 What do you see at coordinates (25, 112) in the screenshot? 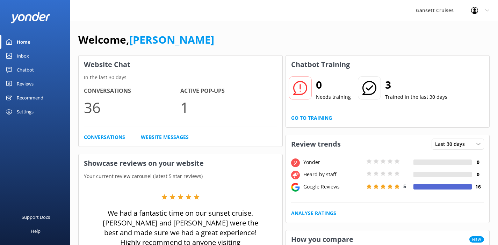
I see `div: Settings` at bounding box center [25, 112].